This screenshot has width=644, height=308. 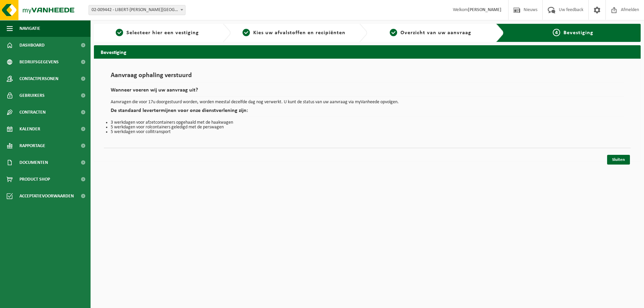 What do you see at coordinates (367, 92) in the screenshot?
I see `h2: Wanneer voeren wij uw aanvraag uit?` at bounding box center [367, 92].